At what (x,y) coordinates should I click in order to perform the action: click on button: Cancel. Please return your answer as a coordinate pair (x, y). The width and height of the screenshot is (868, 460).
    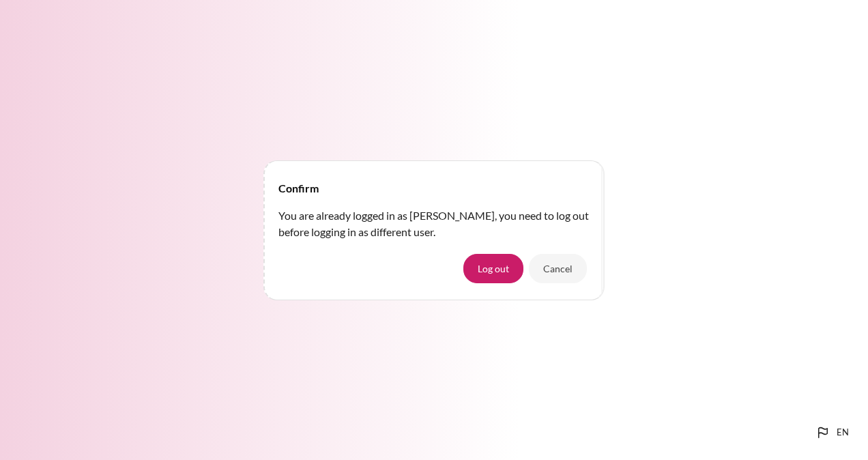
    Looking at the image, I should click on (558, 268).